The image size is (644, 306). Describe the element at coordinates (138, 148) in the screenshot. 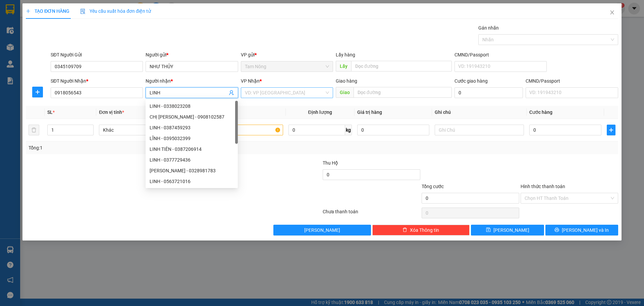

I see `div: Tổng: 1` at that location.